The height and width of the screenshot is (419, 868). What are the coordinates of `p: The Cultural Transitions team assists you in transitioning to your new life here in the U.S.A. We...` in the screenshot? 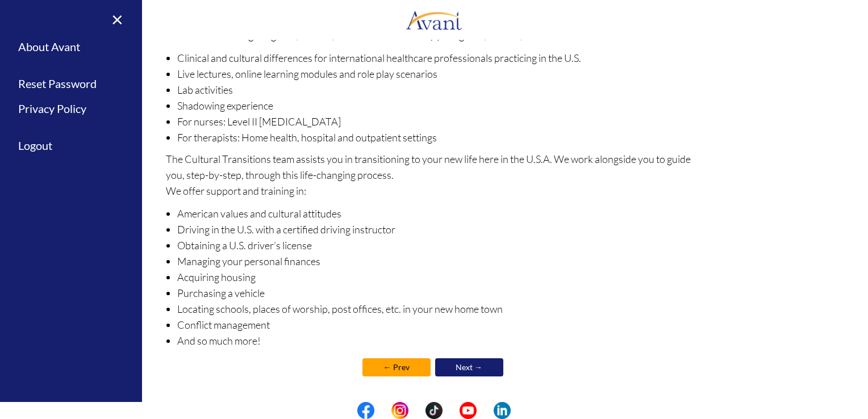 It's located at (434, 175).